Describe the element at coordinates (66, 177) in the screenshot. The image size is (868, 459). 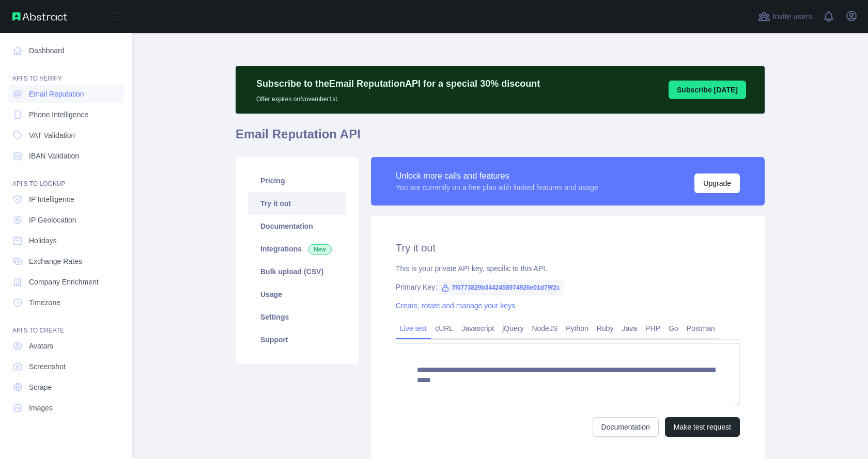
I see `div: API'S TO LOOKUP` at that location.